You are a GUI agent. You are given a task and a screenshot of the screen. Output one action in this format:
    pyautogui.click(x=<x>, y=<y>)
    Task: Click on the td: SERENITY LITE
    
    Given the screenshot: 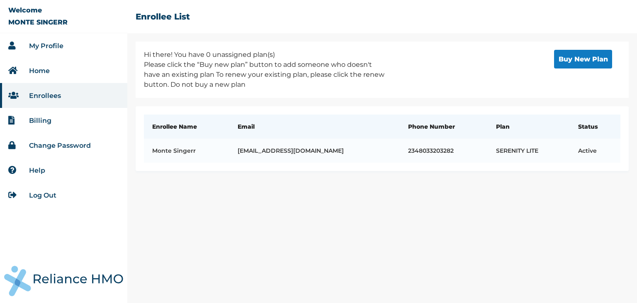 What is the action you would take?
    pyautogui.click(x=528, y=151)
    